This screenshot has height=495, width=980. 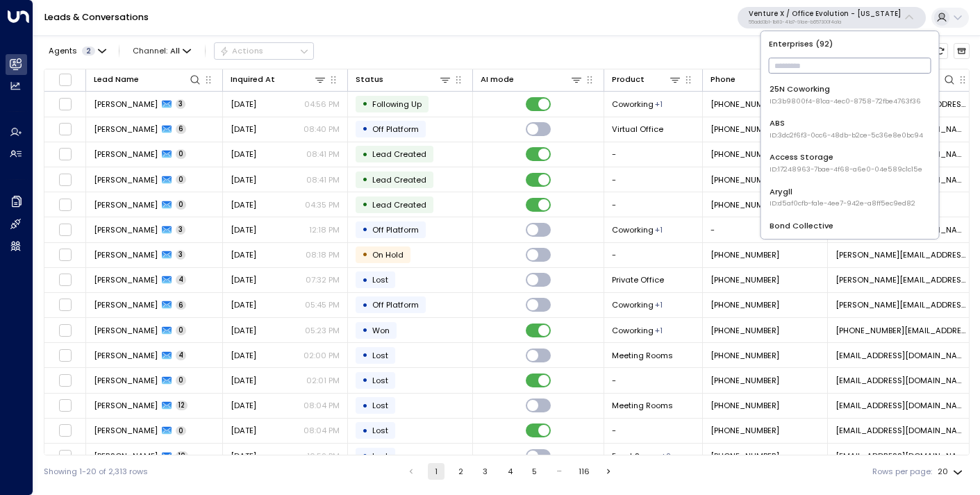 What do you see at coordinates (162, 51) in the screenshot?
I see `span: Channel:` at bounding box center [162, 51].